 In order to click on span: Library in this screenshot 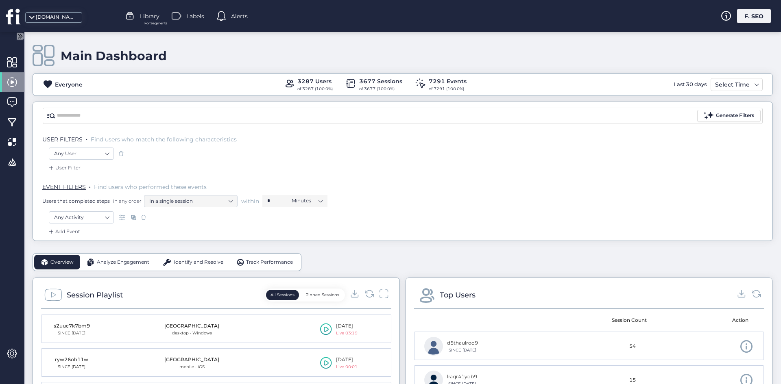, I will do `click(150, 16)`.